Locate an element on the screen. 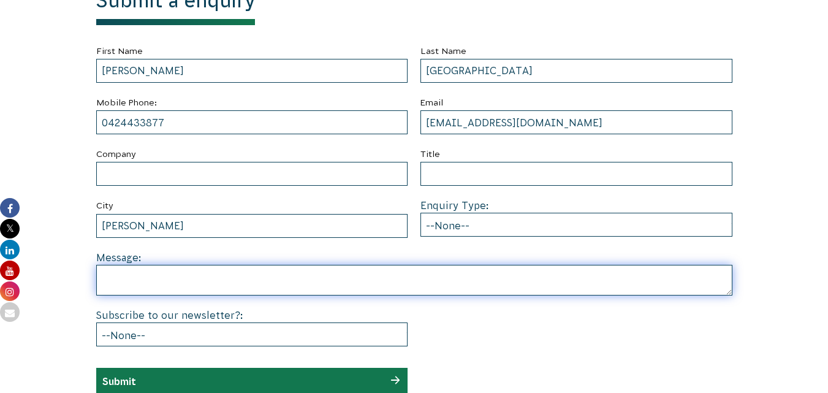  label: Title is located at coordinates (576, 154).